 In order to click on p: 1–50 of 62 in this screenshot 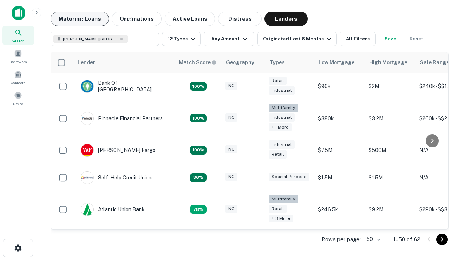, I will do `click(407, 240)`.